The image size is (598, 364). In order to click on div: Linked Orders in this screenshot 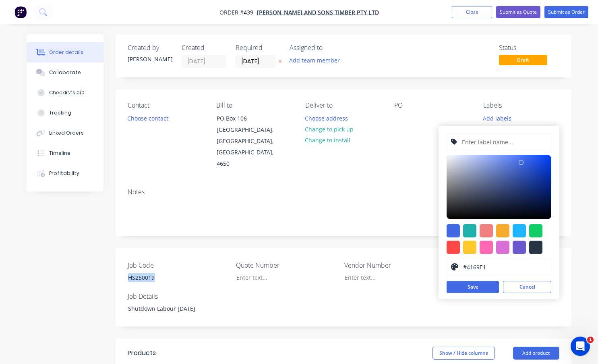, I will do `click(67, 133)`.